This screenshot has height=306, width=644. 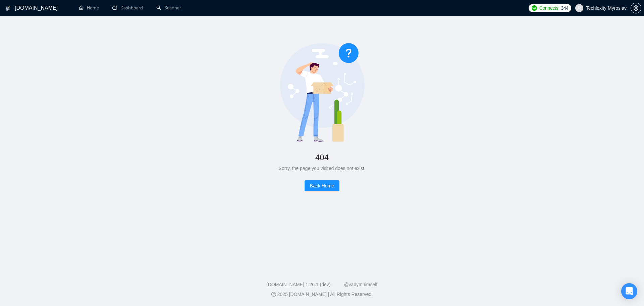 What do you see at coordinates (274, 294) in the screenshot?
I see `span: copyright` at bounding box center [274, 294].